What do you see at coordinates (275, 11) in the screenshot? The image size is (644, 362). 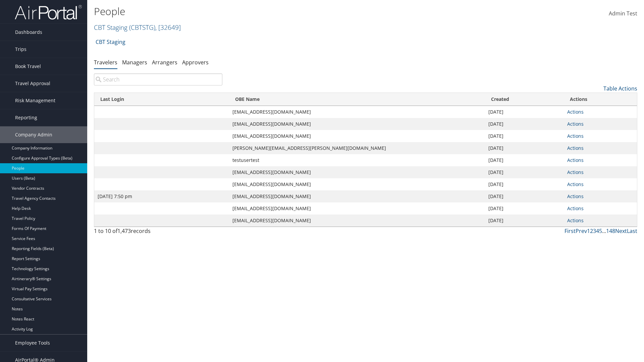 I see `h1: People` at bounding box center [275, 11].